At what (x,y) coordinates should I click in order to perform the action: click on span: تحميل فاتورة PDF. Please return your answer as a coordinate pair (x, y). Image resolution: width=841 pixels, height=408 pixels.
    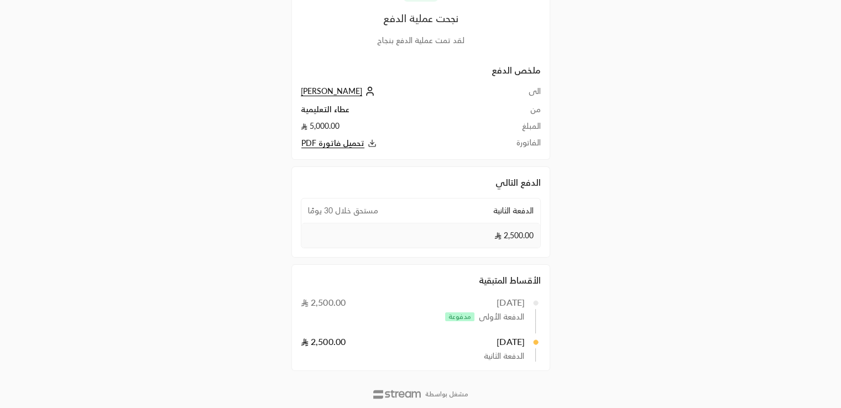
    Looking at the image, I should click on (333, 143).